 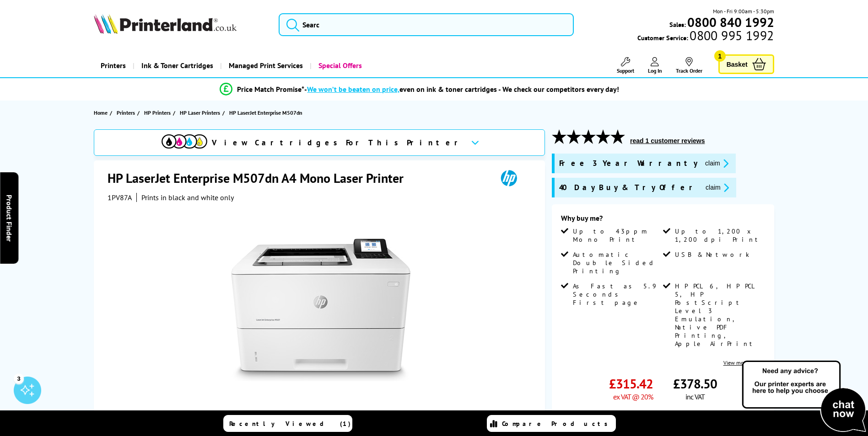 I want to click on span: Log In, so click(x=655, y=71).